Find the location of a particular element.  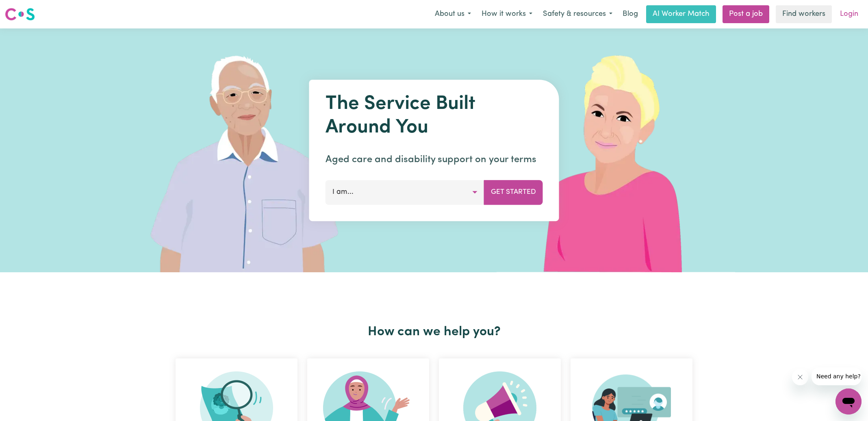

a: Find workers is located at coordinates (804, 14).